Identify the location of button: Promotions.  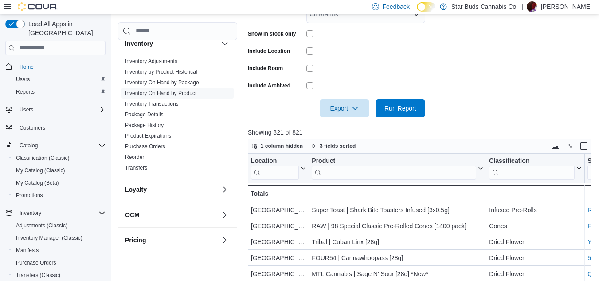
(59, 195).